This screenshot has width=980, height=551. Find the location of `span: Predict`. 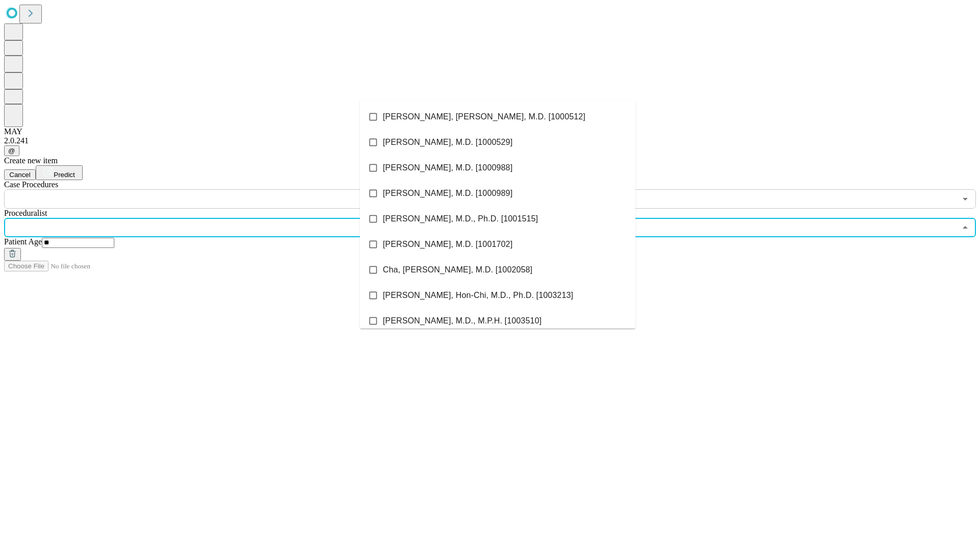

span: Predict is located at coordinates (64, 174).